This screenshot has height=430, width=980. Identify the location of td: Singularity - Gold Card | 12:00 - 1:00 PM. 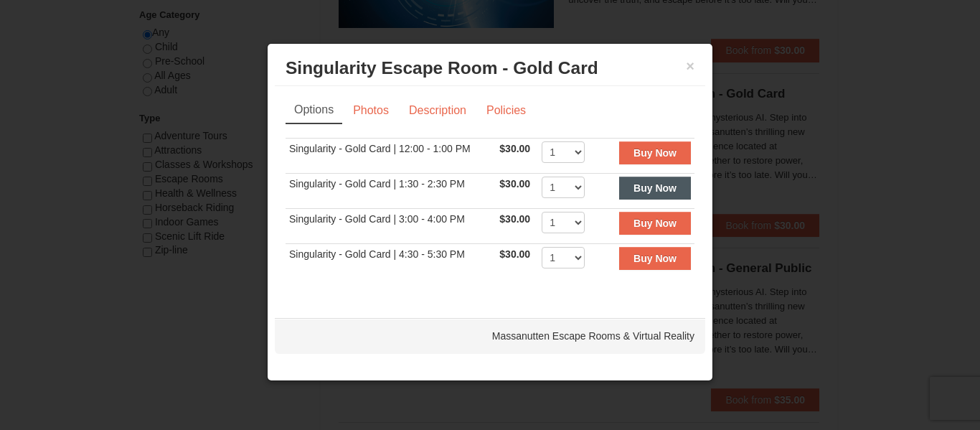
(391, 155).